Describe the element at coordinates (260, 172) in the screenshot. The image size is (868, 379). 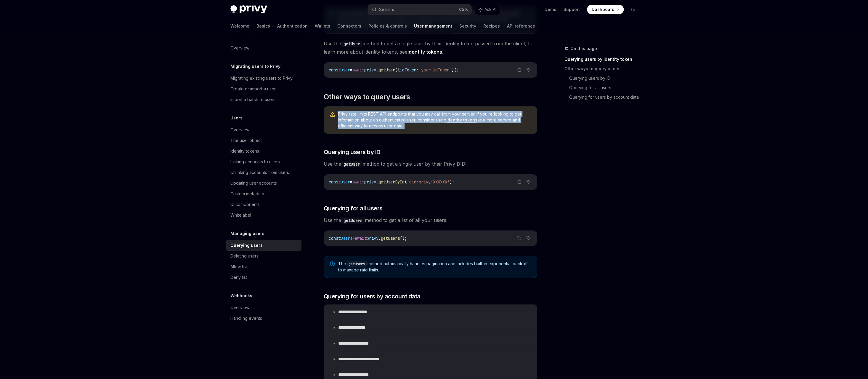
I see `div: Unlinking accounts from users` at that location.